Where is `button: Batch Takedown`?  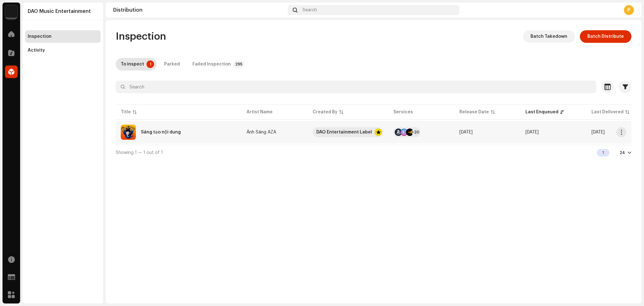
button: Batch Takedown is located at coordinates (549, 37).